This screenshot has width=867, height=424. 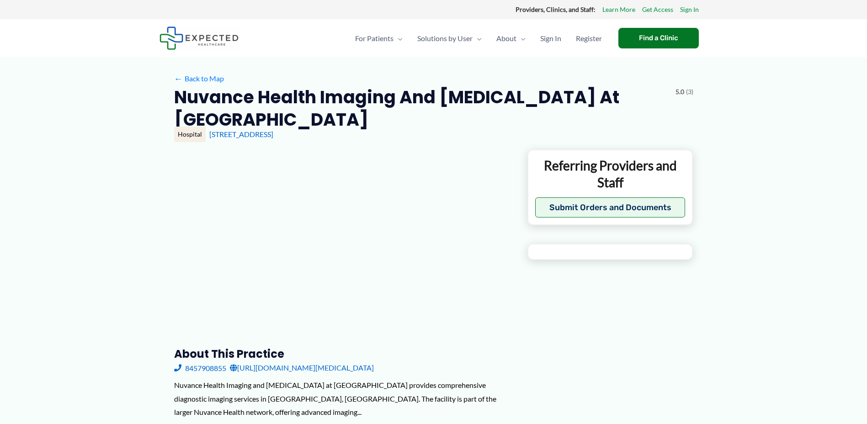 What do you see at coordinates (589, 38) in the screenshot?
I see `a: Register` at bounding box center [589, 38].